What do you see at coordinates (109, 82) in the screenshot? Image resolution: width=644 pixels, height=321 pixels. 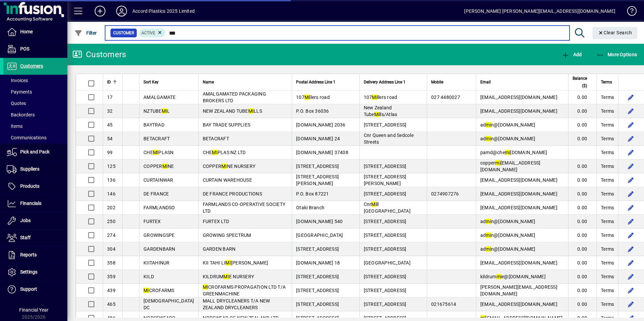 I see `span: ID` at bounding box center [109, 82].